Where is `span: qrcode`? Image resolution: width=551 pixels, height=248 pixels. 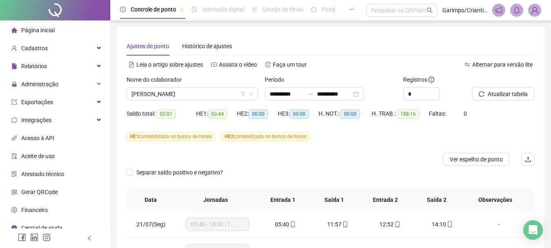 span: qrcode is located at coordinates (14, 192).